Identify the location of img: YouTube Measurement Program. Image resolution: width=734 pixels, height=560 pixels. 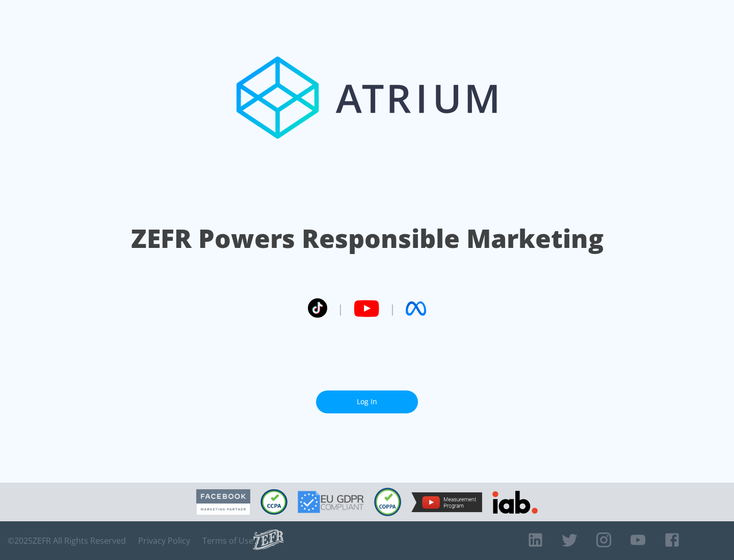
(446, 502).